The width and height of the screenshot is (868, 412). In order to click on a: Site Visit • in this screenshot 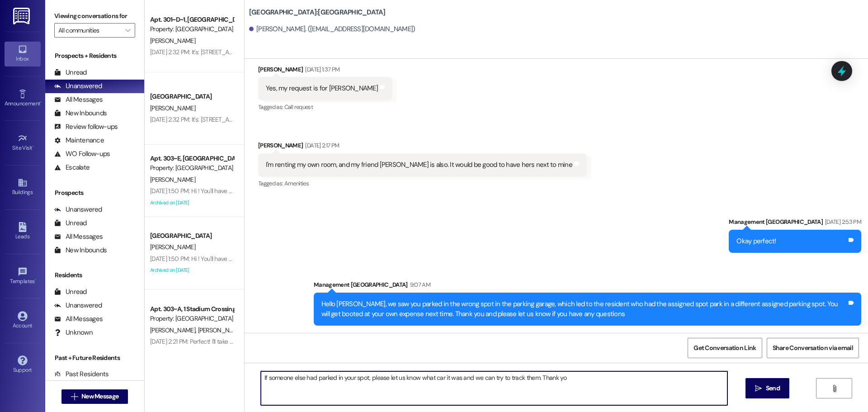, I will do `click(22, 143)`.